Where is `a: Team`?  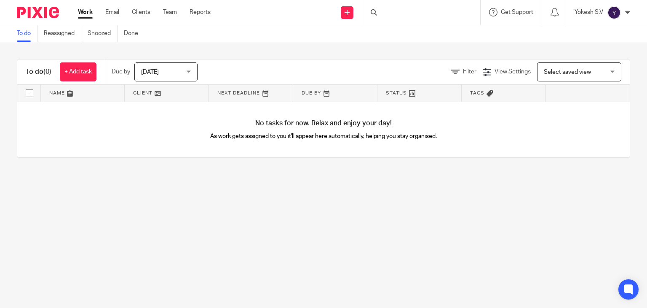 a: Team is located at coordinates (170, 12).